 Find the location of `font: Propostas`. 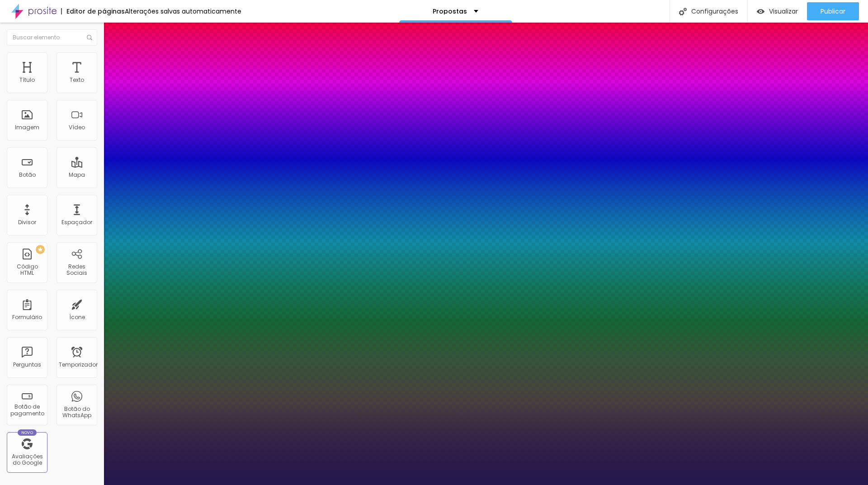

font: Propostas is located at coordinates (450, 12).